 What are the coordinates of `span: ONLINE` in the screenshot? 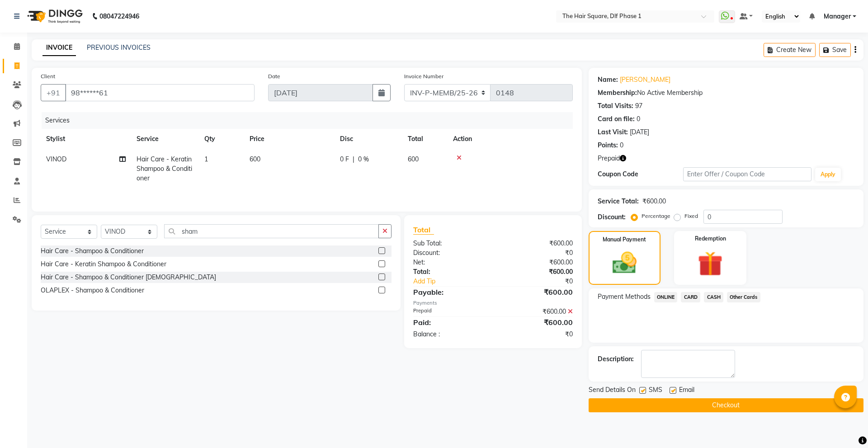 It's located at (665, 297).